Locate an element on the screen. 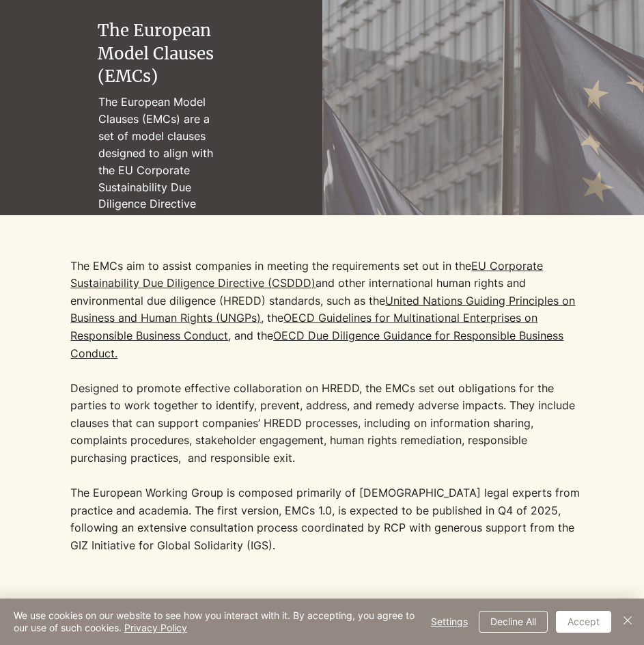 The image size is (644, 645). a: OECD Guidelines for Multinational Enterprises on Responsible Business Conduct is located at coordinates (304, 326).